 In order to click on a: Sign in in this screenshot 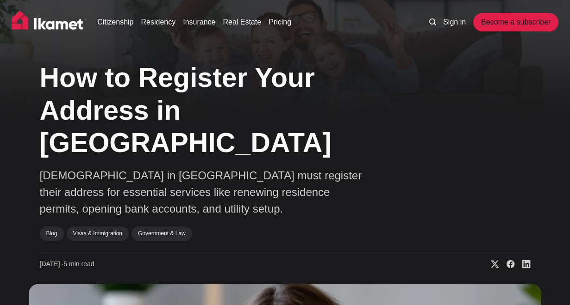, I will do `click(454, 22)`.